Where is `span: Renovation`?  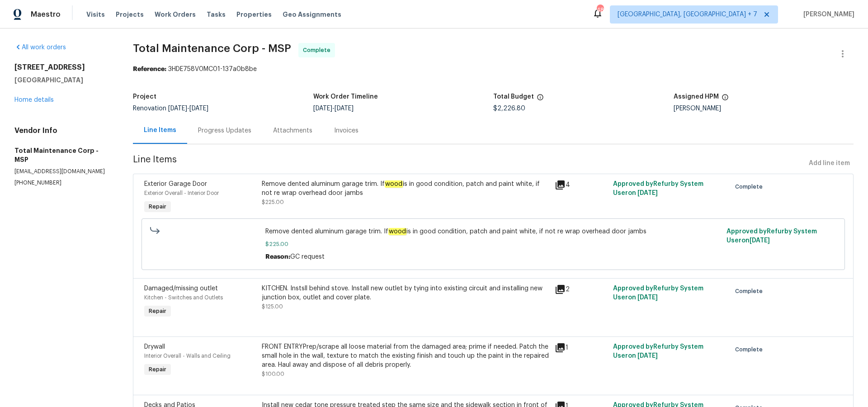 span: Renovation is located at coordinates (170, 108).